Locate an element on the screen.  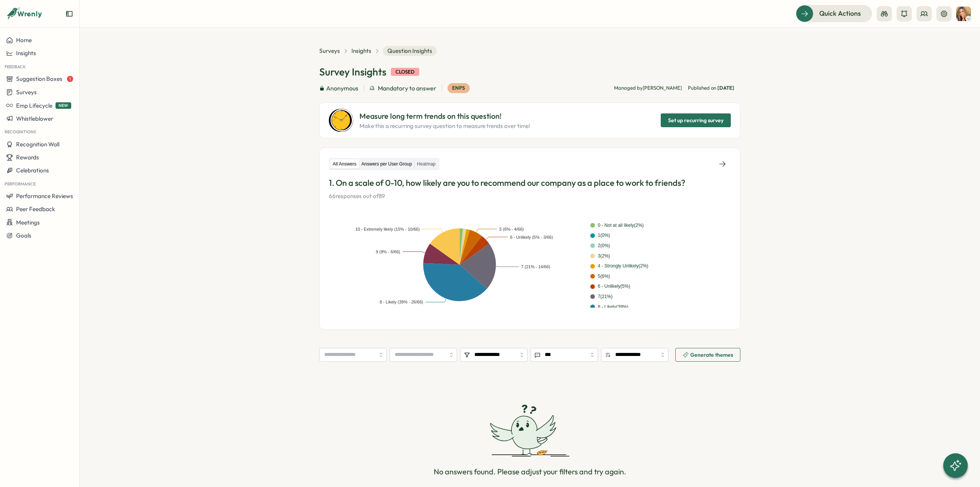
span: Question Insights is located at coordinates (410, 51).